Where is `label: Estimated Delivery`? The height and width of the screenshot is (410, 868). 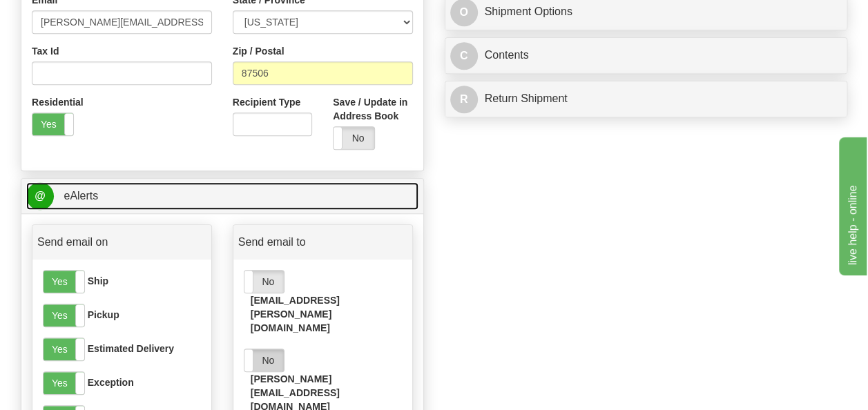
label: Estimated Delivery is located at coordinates (131, 349).